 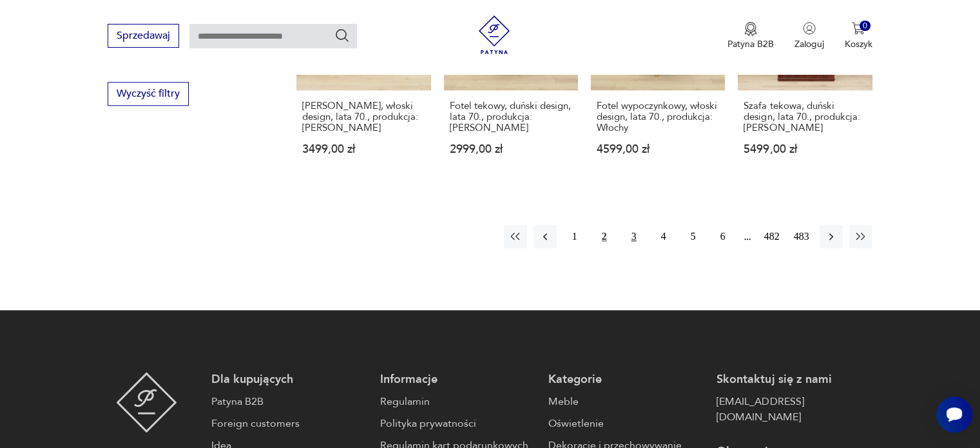 I want to click on button: 5, so click(x=693, y=236).